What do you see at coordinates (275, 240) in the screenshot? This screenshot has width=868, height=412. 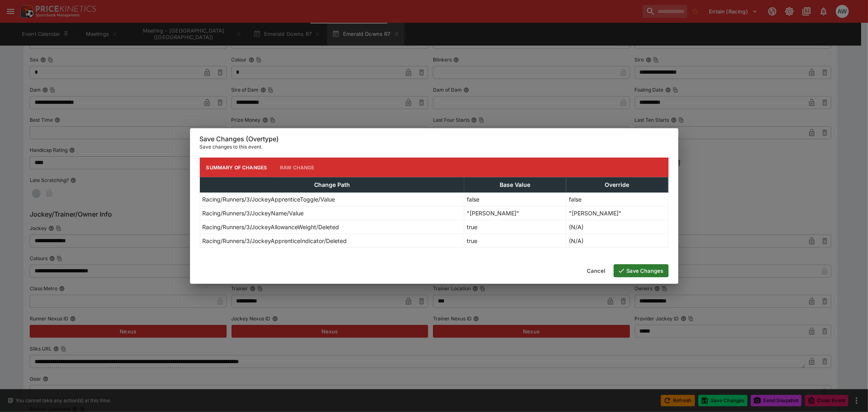 I see `p: Racing/Runners/3/JockeyApprenticeIndicator/Deleted` at bounding box center [275, 240].